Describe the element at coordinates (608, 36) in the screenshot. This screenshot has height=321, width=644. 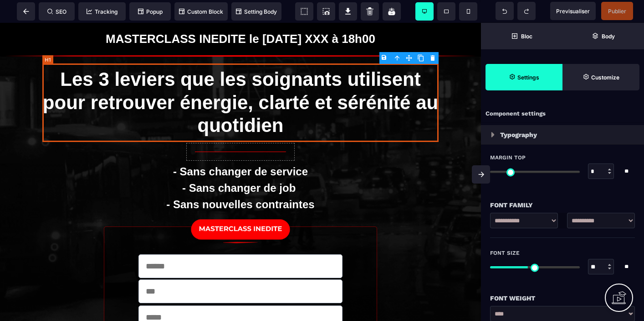
I see `strong: Body` at that location.